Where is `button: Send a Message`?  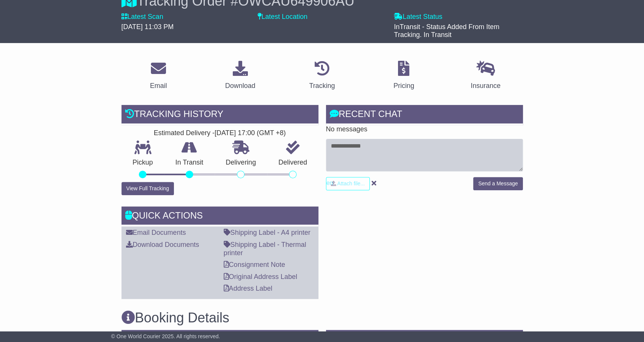
button: Send a Message is located at coordinates (497, 183).